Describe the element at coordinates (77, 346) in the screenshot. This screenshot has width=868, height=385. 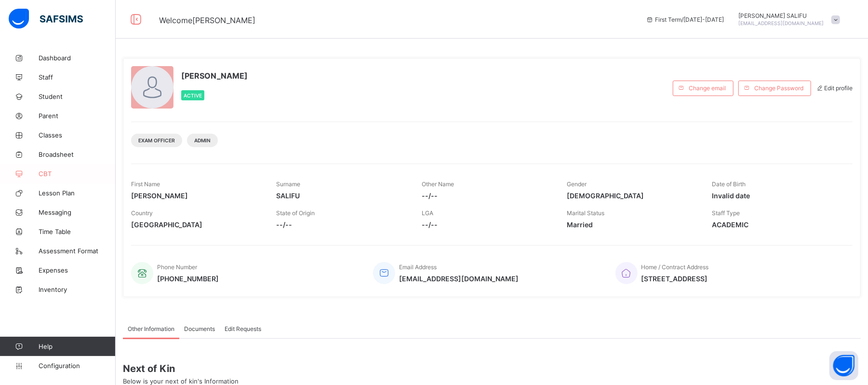
I see `span: Help` at that location.